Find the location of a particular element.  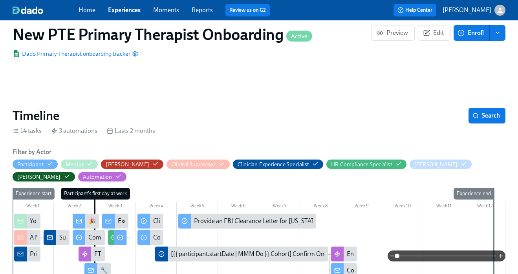

button: Clinician Experience Specialist is located at coordinates (278, 165).